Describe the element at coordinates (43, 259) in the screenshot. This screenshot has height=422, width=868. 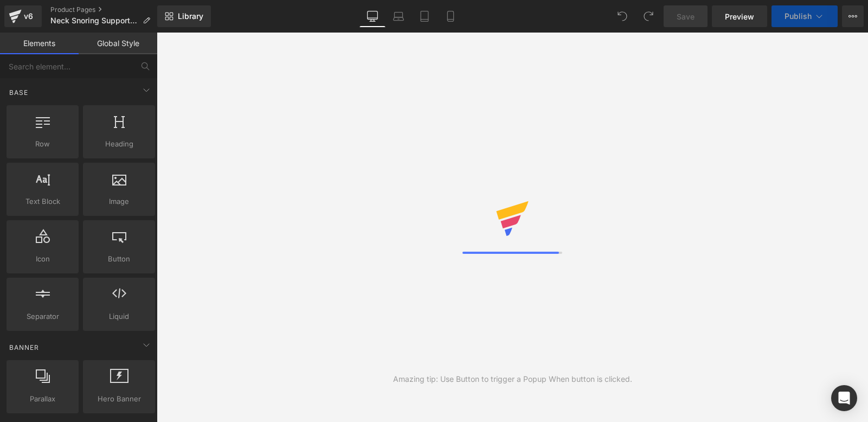
I see `span: Icon` at that location.